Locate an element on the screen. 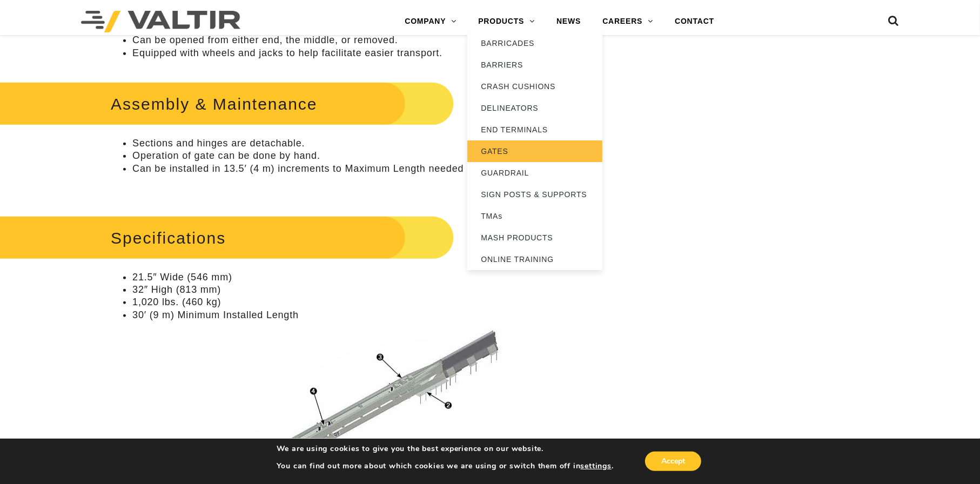 The image size is (980, 484). a: NEWS is located at coordinates (568, 22).